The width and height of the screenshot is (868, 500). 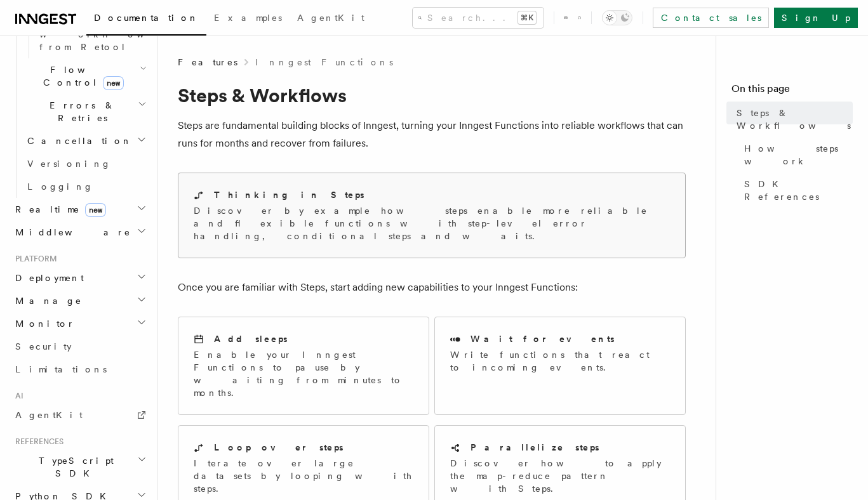 I want to click on span: AI, so click(x=17, y=396).